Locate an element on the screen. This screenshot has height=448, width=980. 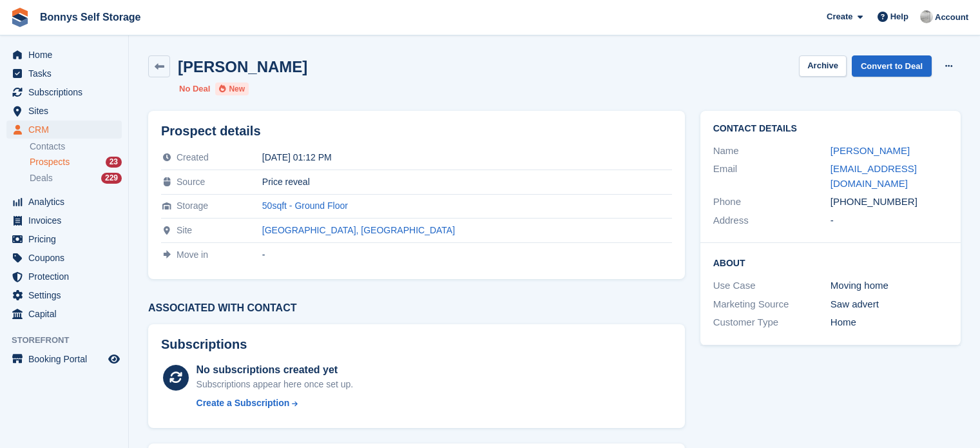
h2: Contact Details is located at coordinates (830, 129).